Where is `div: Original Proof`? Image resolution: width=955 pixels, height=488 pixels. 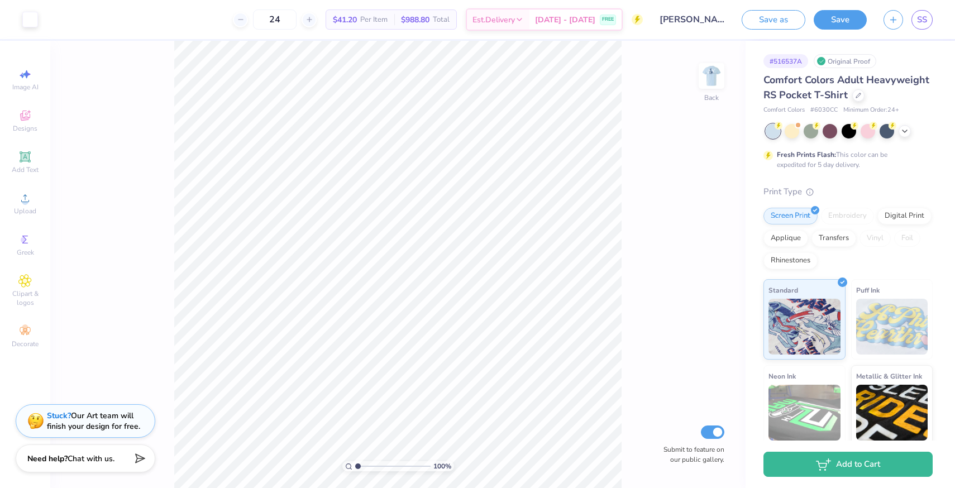 div: Original Proof is located at coordinates (845, 61).